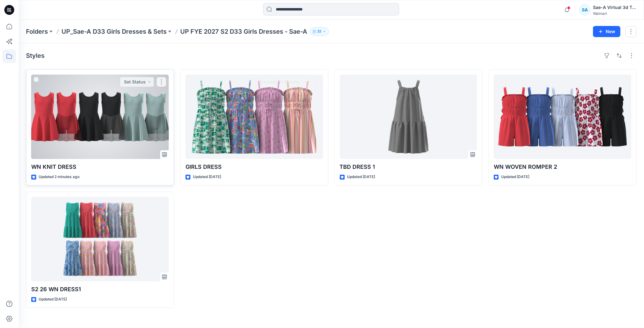 The image size is (644, 328). Describe the element at coordinates (59, 177) in the screenshot. I see `p: Updated 2 minutes ago` at that location.